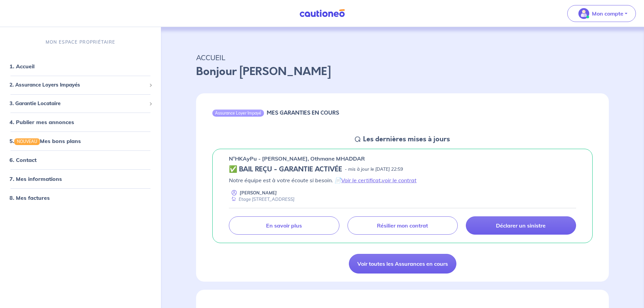  I want to click on a: Déclarer un sinistre, so click(521, 225).